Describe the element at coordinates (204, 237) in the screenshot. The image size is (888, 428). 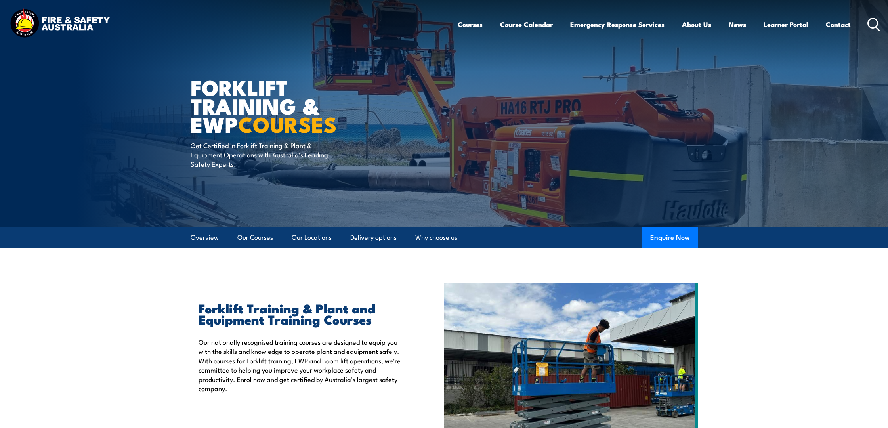
I see `a: Overview` at that location.